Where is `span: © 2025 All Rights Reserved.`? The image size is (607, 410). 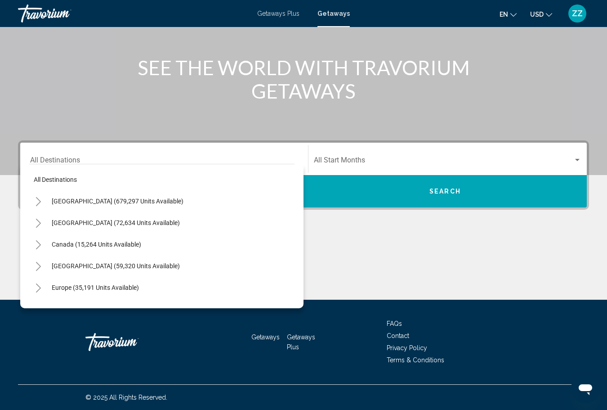 span: © 2025 All Rights Reserved. is located at coordinates (126, 397).